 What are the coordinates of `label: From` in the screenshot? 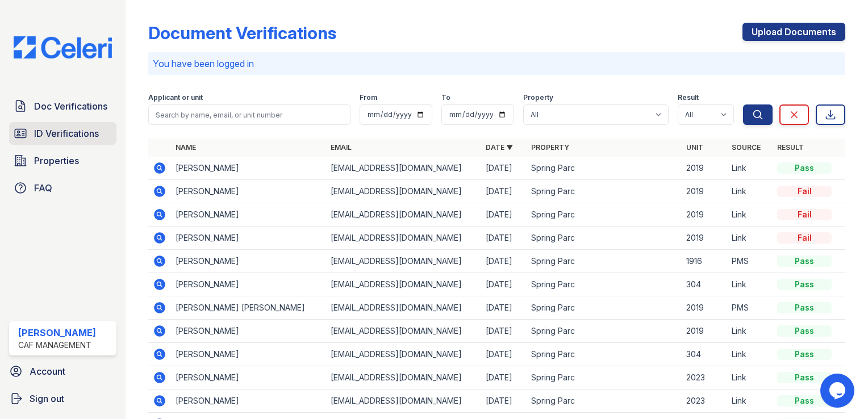 It's located at (368, 97).